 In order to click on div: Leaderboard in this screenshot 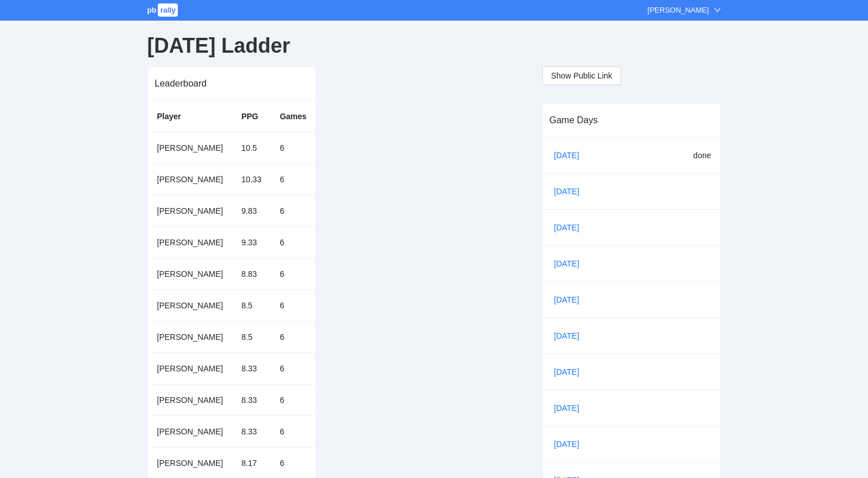, I will do `click(232, 83)`.